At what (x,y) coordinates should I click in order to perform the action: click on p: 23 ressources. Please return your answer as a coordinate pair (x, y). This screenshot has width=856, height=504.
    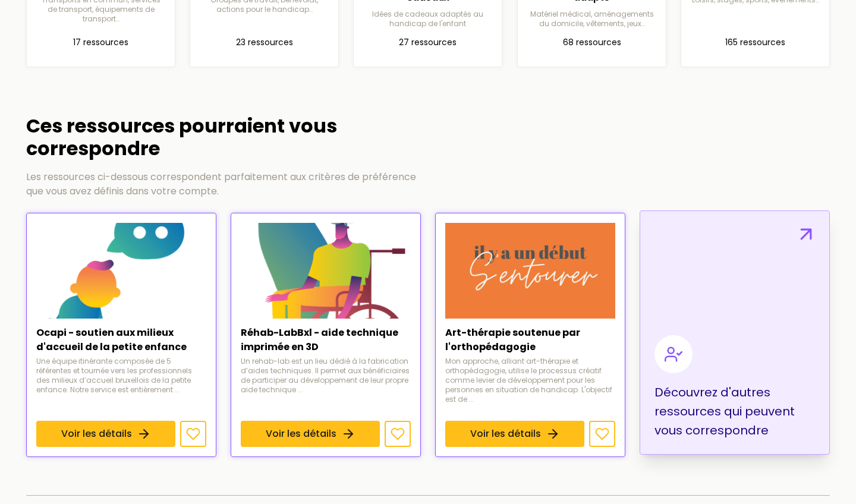
    Looking at the image, I should click on (264, 42).